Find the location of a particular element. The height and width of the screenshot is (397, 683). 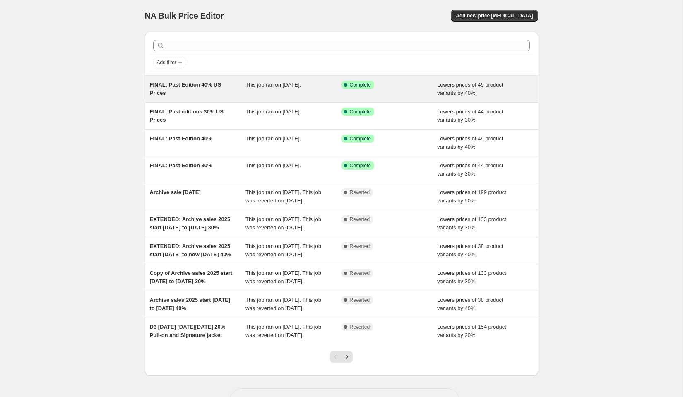

span: Lowers prices of 154 product variants by 20% is located at coordinates (471, 331).